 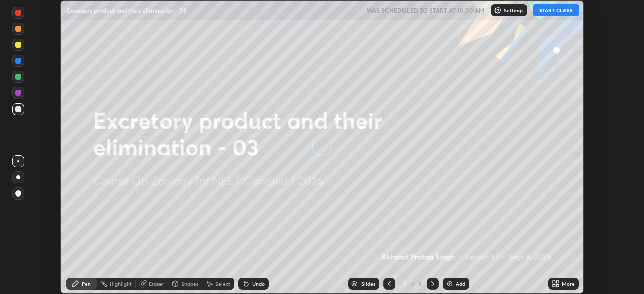 What do you see at coordinates (121, 284) in the screenshot?
I see `div: Highlight` at bounding box center [121, 284].